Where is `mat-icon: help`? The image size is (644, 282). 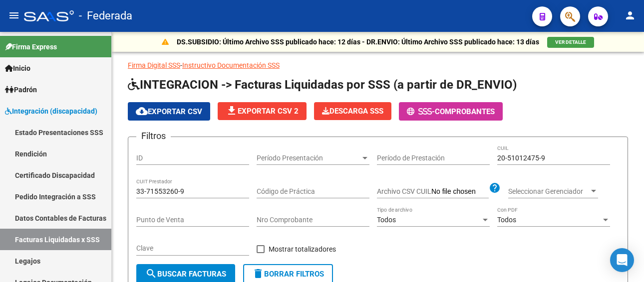 mat-icon: help is located at coordinates (495, 188).